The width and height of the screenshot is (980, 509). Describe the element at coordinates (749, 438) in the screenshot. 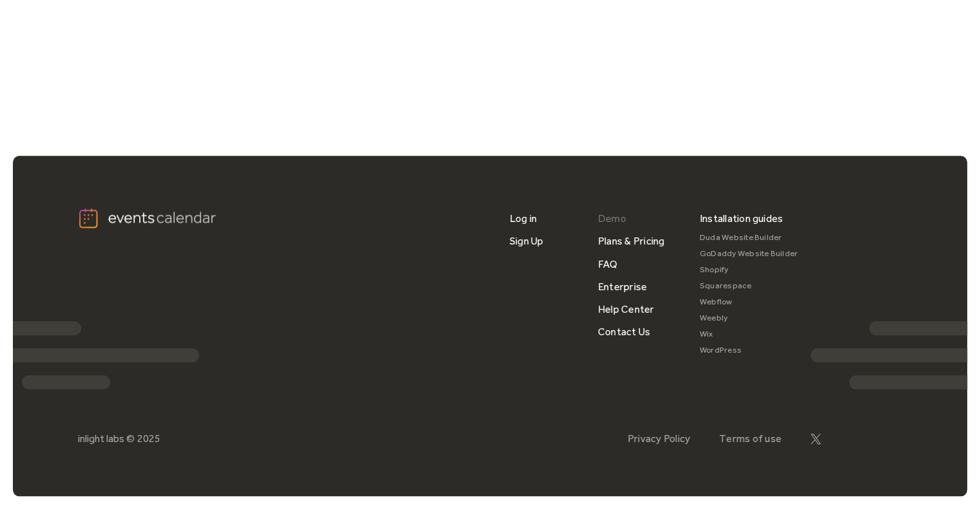

I see `a: Terms of use` at that location.